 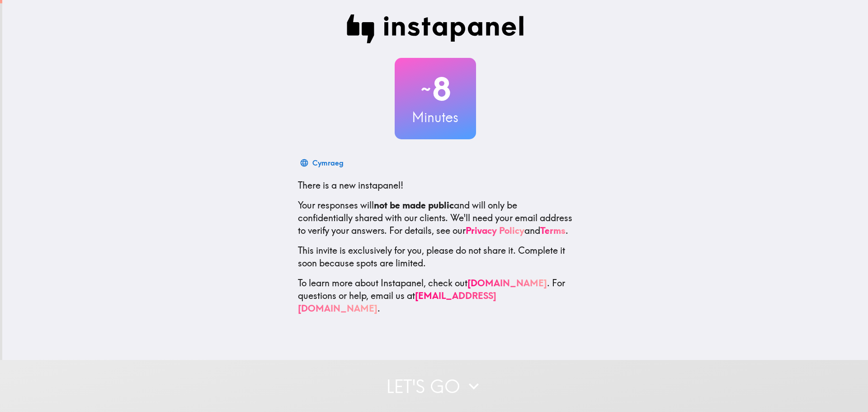 I want to click on h2: 8, so click(x=435, y=89).